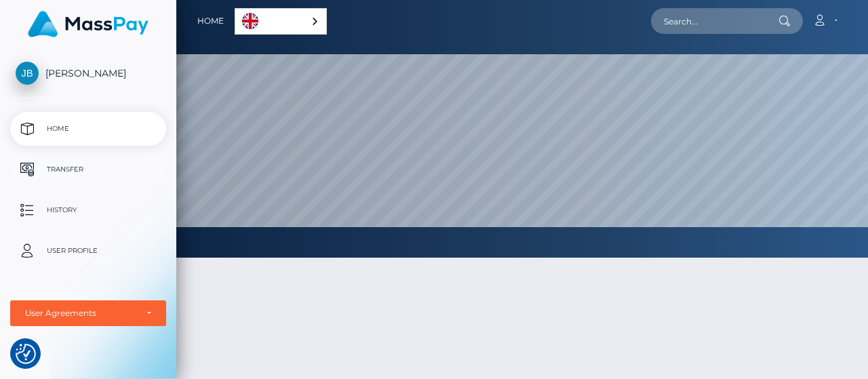 This screenshot has height=379, width=868. Describe the element at coordinates (281, 21) in the screenshot. I see `div: Language` at that location.